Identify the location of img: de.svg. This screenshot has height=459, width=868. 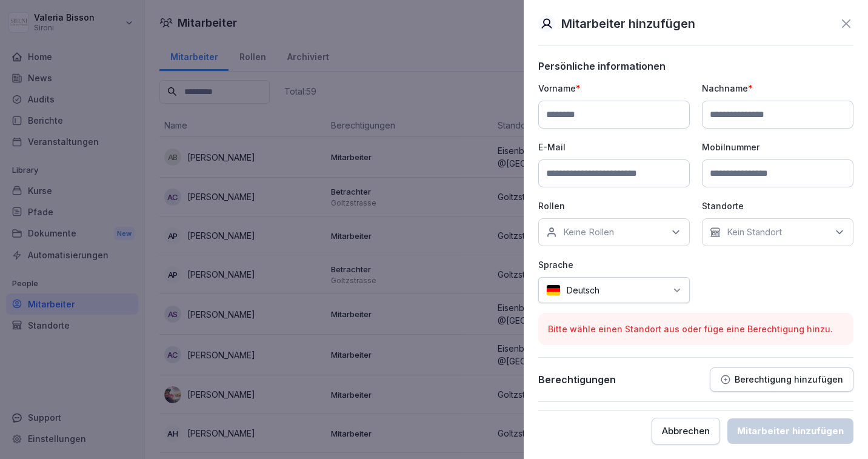
(553, 290).